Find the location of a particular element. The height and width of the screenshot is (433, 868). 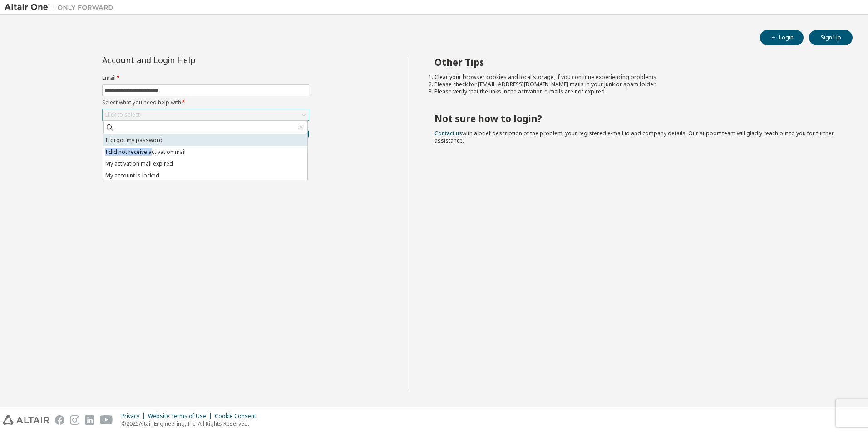

span: with a brief description of the problem, your registered e-mail id and company details. Our suppo... is located at coordinates (635, 137).